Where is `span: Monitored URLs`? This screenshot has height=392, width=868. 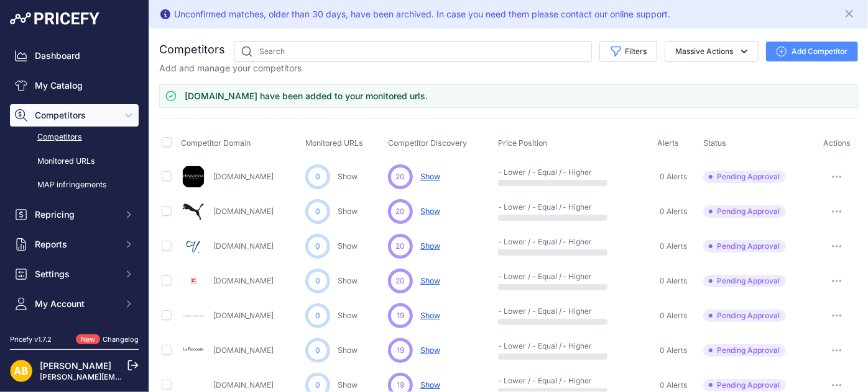 span: Monitored URLs is located at coordinates (333, 143).